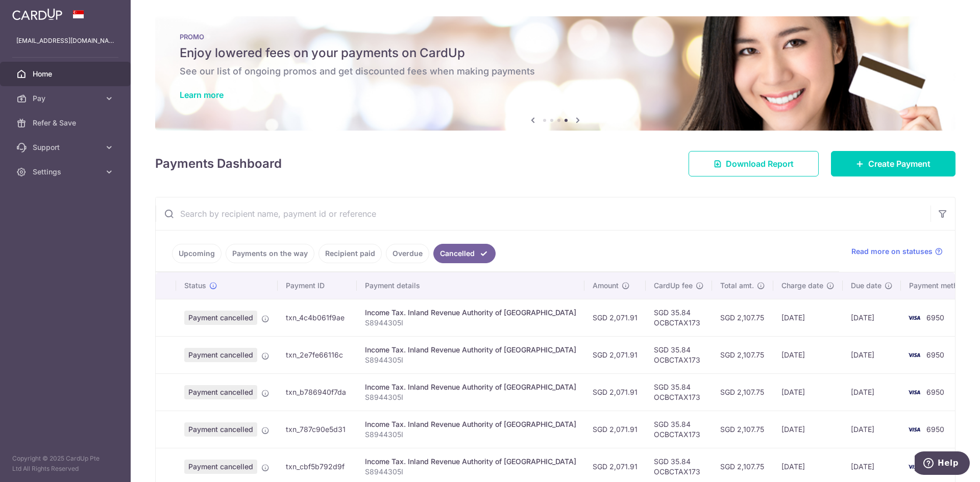 This screenshot has height=482, width=980. I want to click on a: Read more on statuses, so click(896, 251).